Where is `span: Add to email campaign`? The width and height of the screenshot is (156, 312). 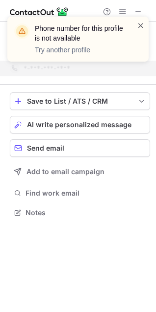
span: Add to email campaign is located at coordinates (65, 172).